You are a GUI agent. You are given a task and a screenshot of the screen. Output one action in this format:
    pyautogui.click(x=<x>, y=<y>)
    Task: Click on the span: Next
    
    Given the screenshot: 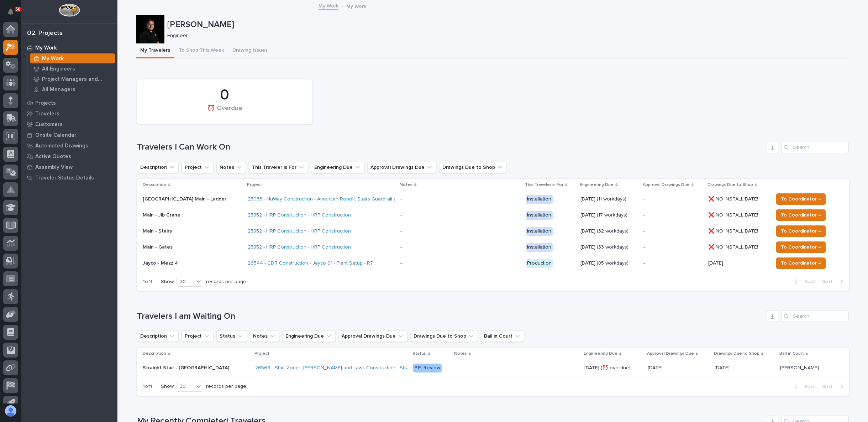 What is the action you would take?
    pyautogui.click(x=829, y=386)
    